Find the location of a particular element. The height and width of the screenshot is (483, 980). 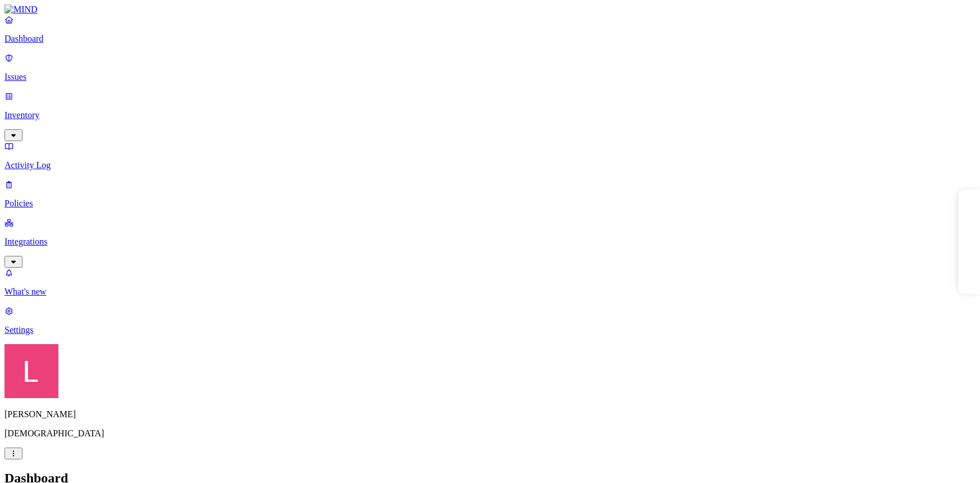

p: Integrations is located at coordinates (490, 242).